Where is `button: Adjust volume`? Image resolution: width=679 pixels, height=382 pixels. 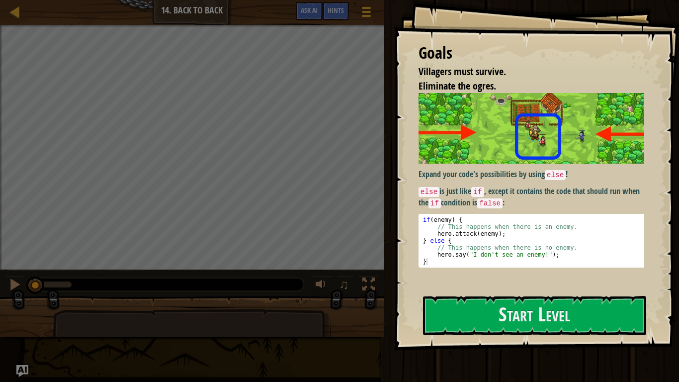
button: Adjust volume is located at coordinates (322, 285).